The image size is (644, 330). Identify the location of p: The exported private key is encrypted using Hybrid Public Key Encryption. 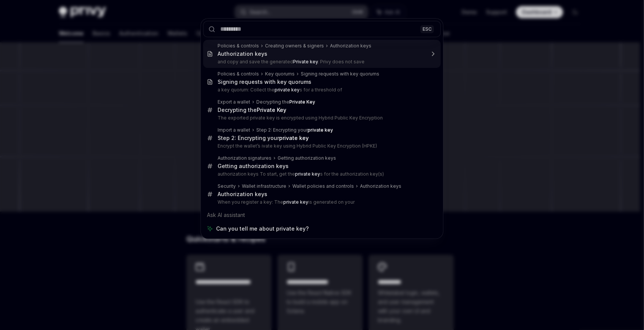
(321, 118).